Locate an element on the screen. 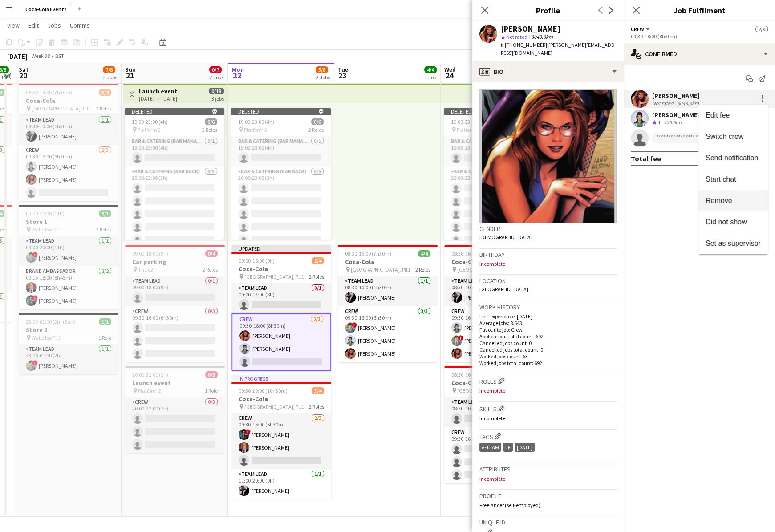 Image resolution: width=775 pixels, height=532 pixels. button: Start chat is located at coordinates (733, 179).